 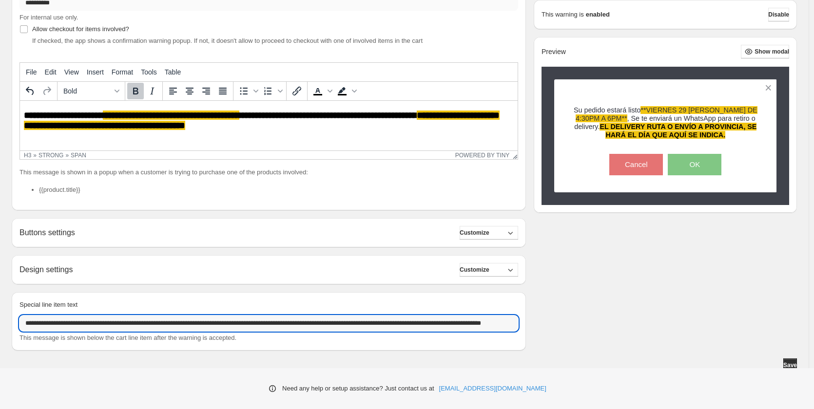 I want to click on div: Bullet list, so click(x=248, y=91).